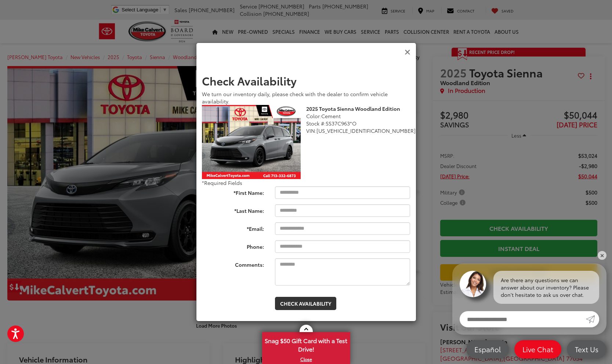 This screenshot has height=364, width=612. I want to click on label: *Email:, so click(233, 227).